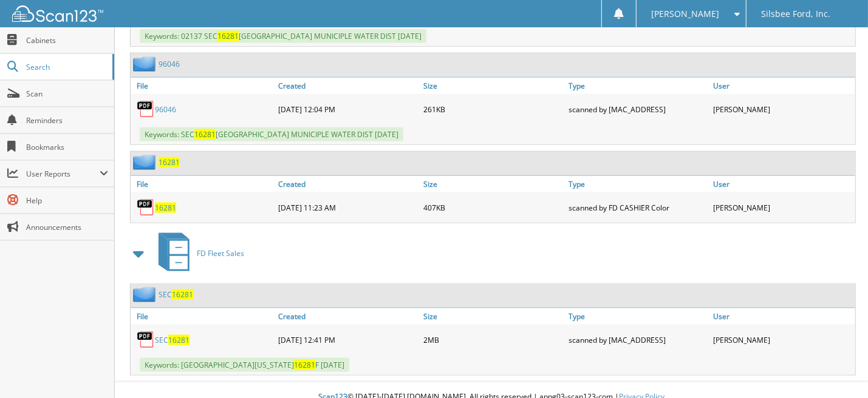 The image size is (868, 398). What do you see at coordinates (492, 207) in the screenshot?
I see `div: 407KB` at bounding box center [492, 207].